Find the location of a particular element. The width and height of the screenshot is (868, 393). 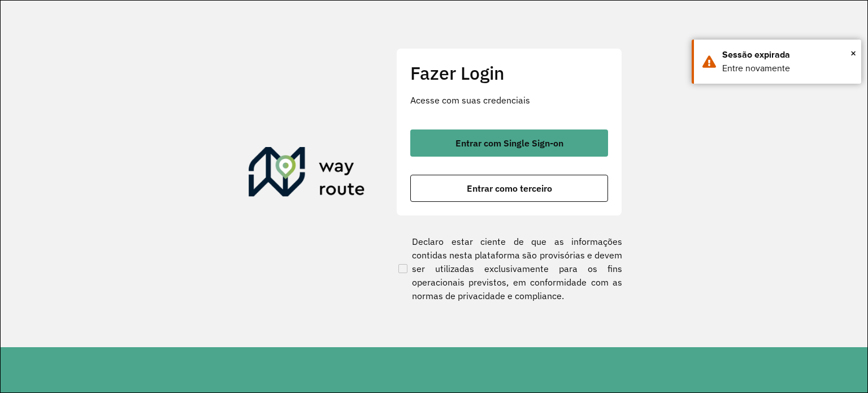

div: Sessão expirada is located at coordinates (787, 55).